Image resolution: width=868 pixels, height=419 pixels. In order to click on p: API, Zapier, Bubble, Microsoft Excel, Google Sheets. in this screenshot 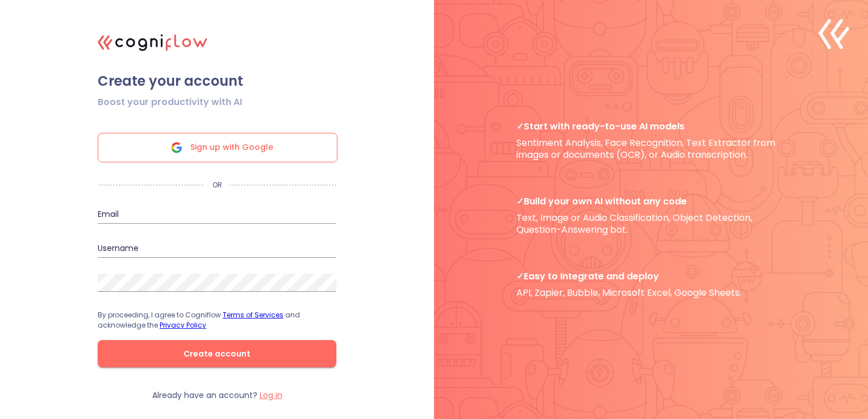, I will do `click(651, 285)`.